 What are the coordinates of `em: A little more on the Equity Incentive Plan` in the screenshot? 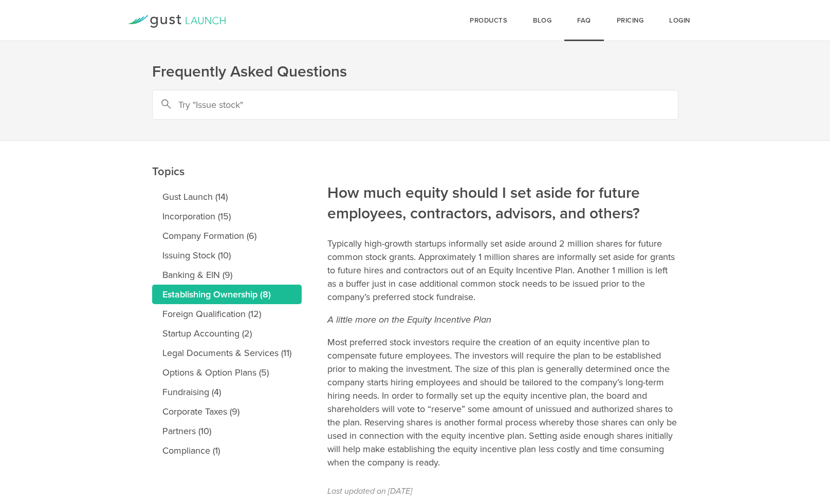 It's located at (409, 320).